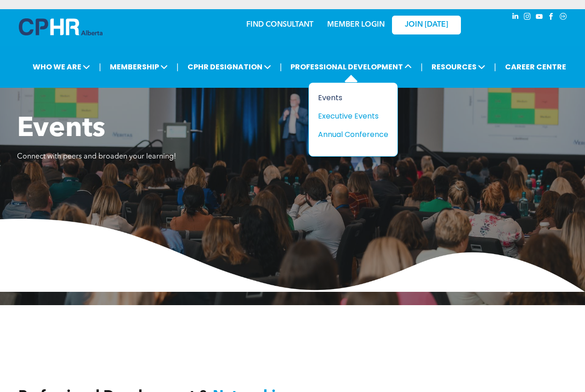  Describe the element at coordinates (353, 97) in the screenshot. I see `a: Events` at that location.